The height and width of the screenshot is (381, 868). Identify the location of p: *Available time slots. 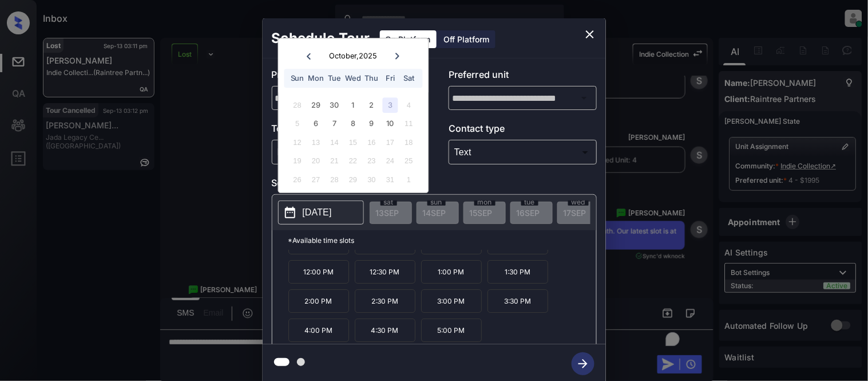
(442, 240).